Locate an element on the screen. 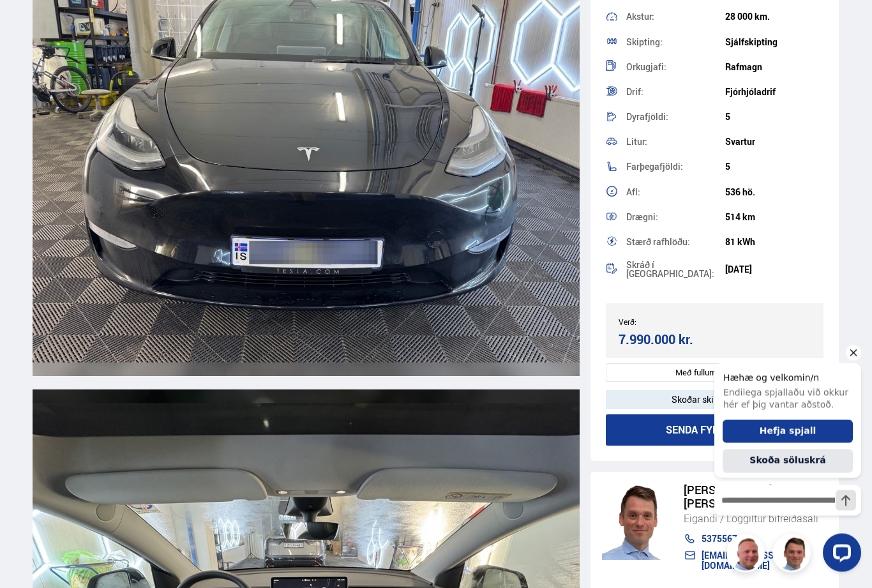 This screenshot has width=872, height=588. button: Senda fyrirspurn is located at coordinates (715, 429).